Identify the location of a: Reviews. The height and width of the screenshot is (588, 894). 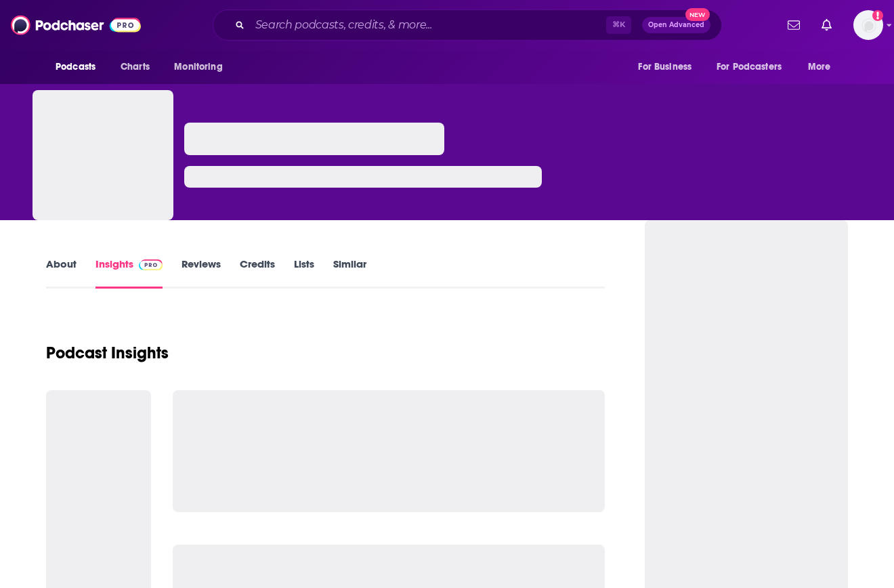
(201, 273).